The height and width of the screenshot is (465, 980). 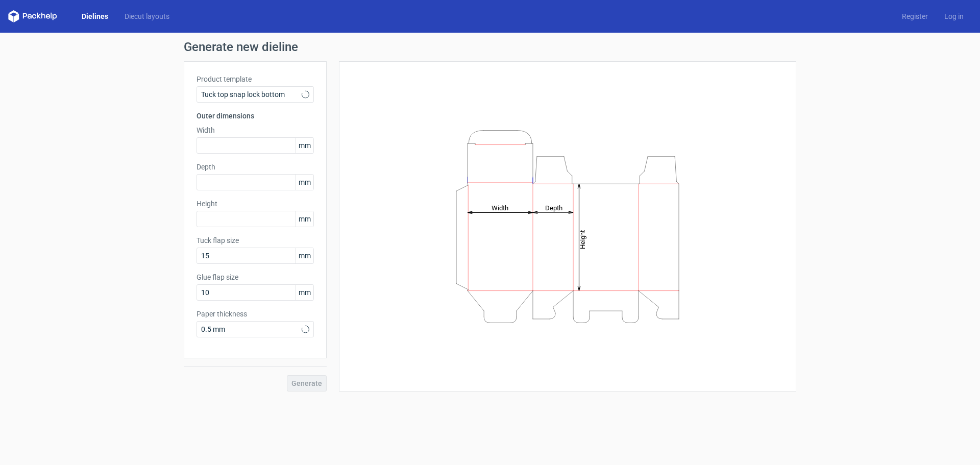 I want to click on a: Diecut layouts, so click(x=147, y=16).